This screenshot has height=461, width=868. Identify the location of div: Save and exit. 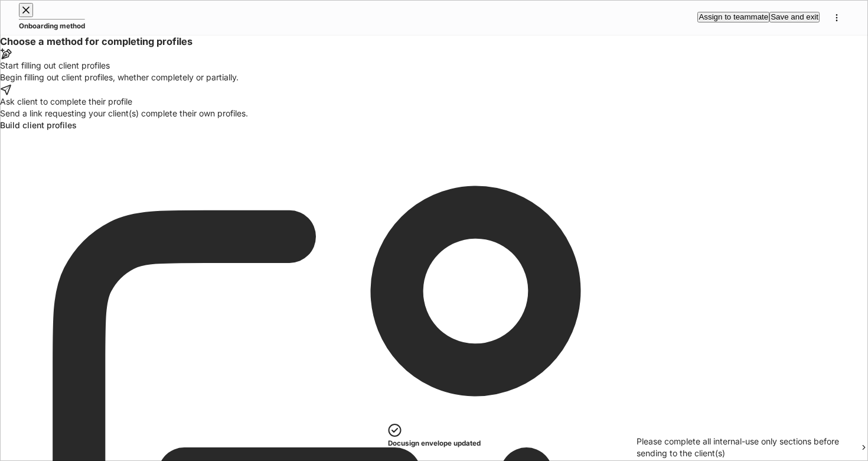
(794, 16).